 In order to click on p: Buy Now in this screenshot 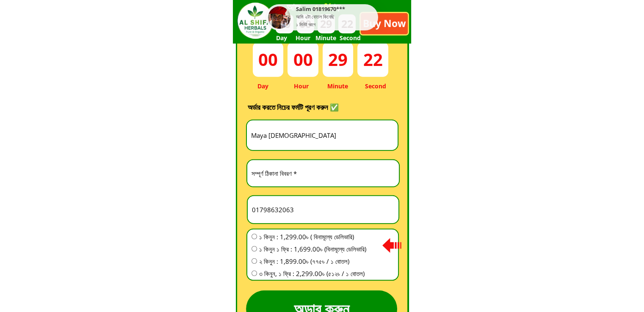, I will do `click(384, 24)`.